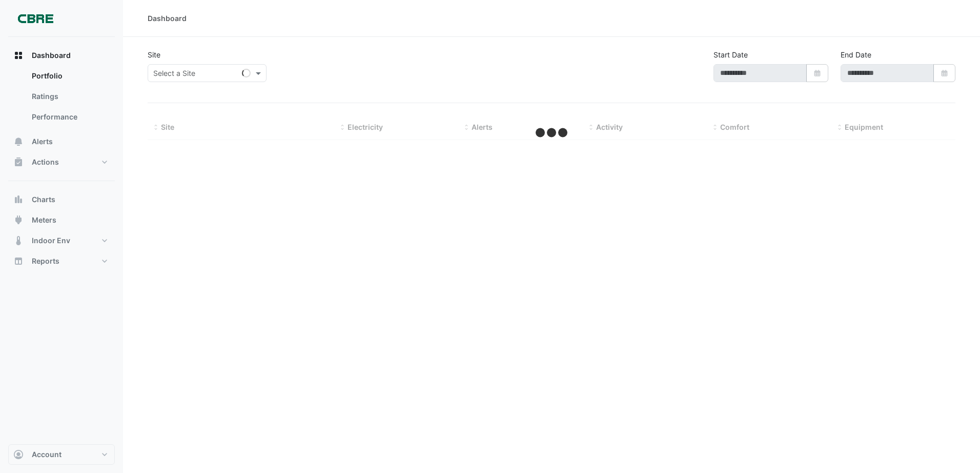  Describe the element at coordinates (154, 55) in the screenshot. I see `label: Site` at that location.